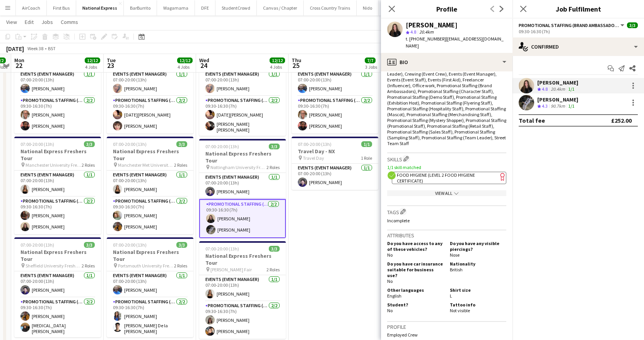 This screenshot has width=644, height=340. What do you see at coordinates (447, 220) in the screenshot?
I see `p: Incomplete` at bounding box center [447, 220].